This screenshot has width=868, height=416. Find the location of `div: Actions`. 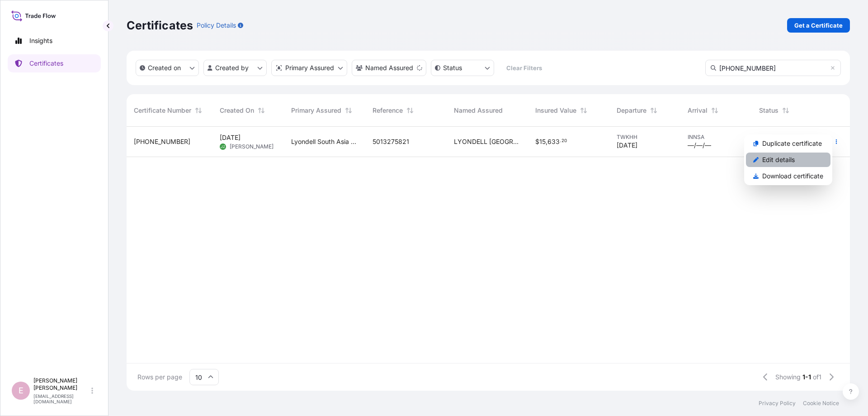

div: Actions is located at coordinates (788, 160).